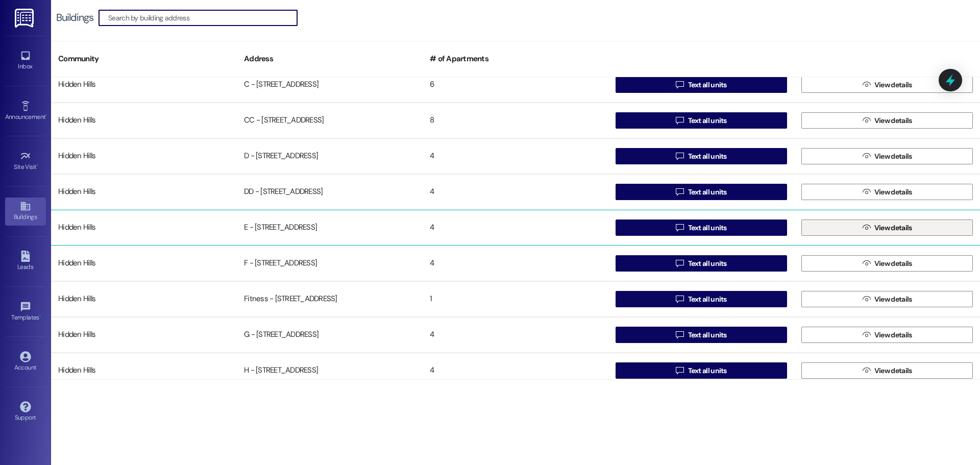 This screenshot has height=465, width=980. Describe the element at coordinates (516, 299) in the screenshot. I see `div: 1` at that location.